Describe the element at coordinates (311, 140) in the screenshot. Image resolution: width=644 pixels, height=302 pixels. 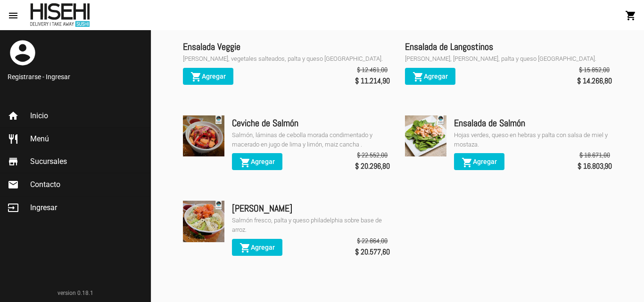
I see `div: Salmón, láminas de cebolla morada condimentado y macerado en jugo de lima y limón, maiz cancha .` at that location.